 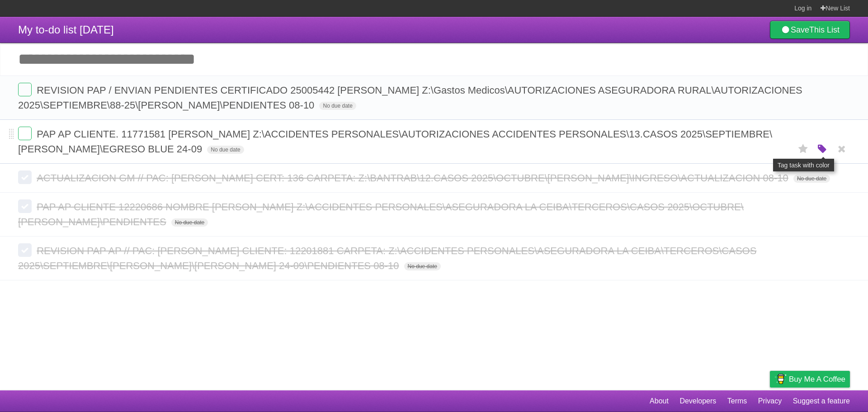 What do you see at coordinates (817, 379) in the screenshot?
I see `span: Buy me a coffee` at bounding box center [817, 379].